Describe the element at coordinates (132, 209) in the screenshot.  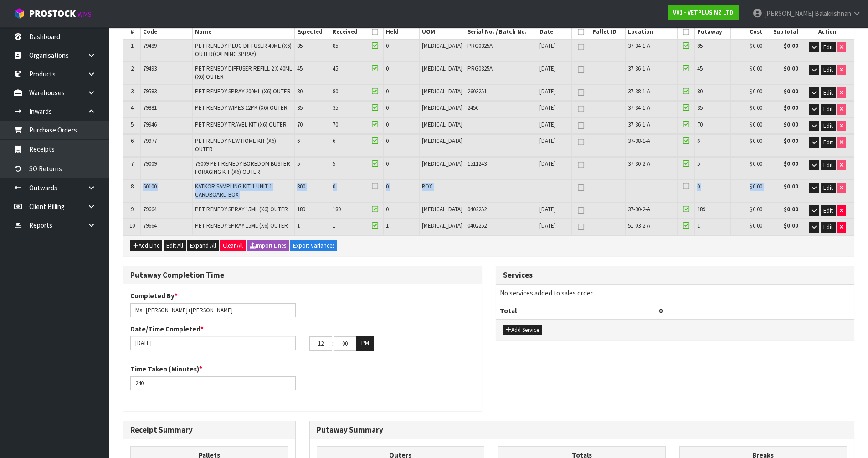
I see `span: 9` at that location.